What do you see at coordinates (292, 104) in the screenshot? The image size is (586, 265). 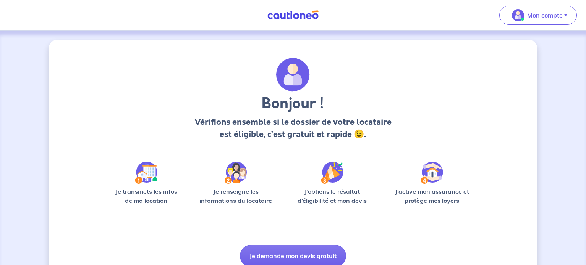 I see `h3: Bonjour !` at bounding box center [292, 104].